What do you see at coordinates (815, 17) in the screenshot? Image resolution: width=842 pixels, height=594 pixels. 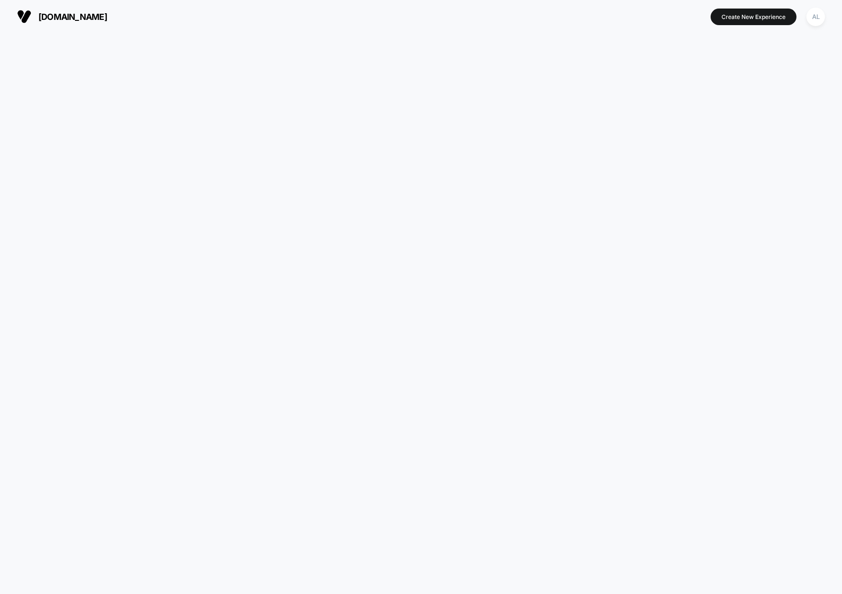 I see `div: AL` at bounding box center [815, 17].